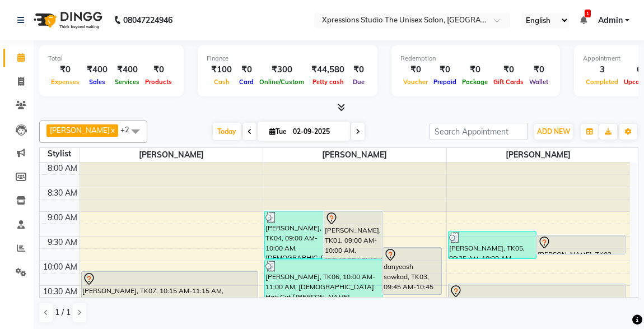 The height and width of the screenshot is (329, 644). Describe the element at coordinates (62, 193) in the screenshot. I see `div: 8:30 AM` at that location.